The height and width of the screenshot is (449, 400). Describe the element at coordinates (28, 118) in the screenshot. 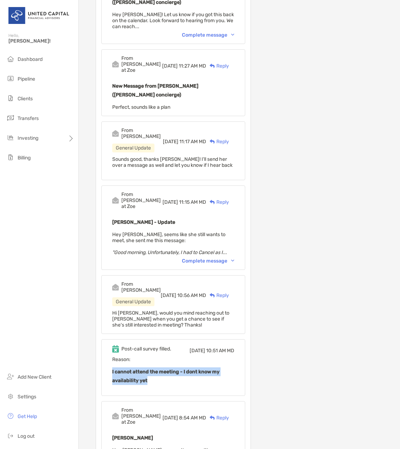

I see `span: Transfers` at that location.